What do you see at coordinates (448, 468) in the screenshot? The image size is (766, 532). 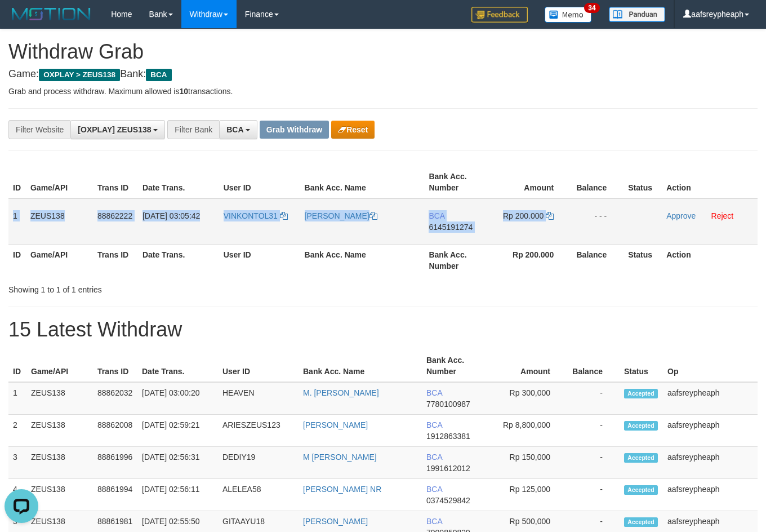 I see `span: Copy 1991612012 to clipboard` at bounding box center [448, 468].